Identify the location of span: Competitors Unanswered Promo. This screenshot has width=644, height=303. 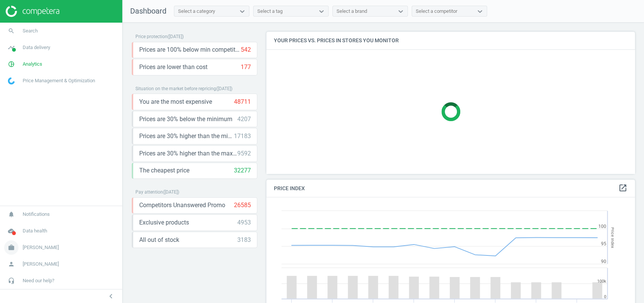
(182, 205).